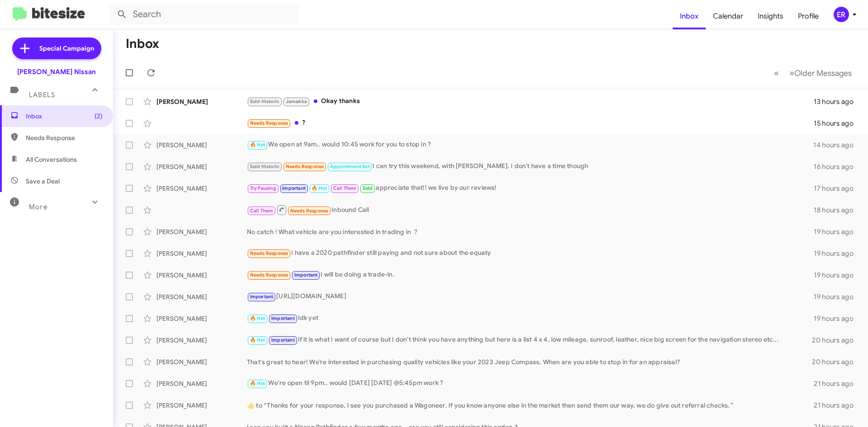 The height and width of the screenshot is (427, 868). I want to click on a: Profile, so click(808, 16).